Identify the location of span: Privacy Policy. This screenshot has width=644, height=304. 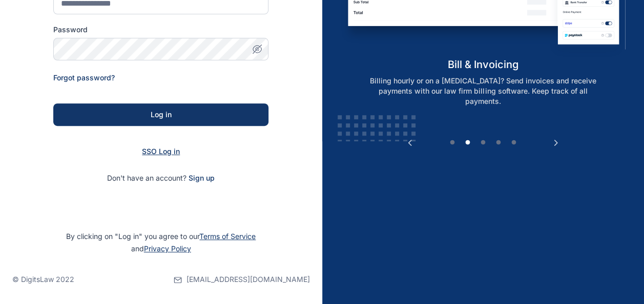
(167, 248).